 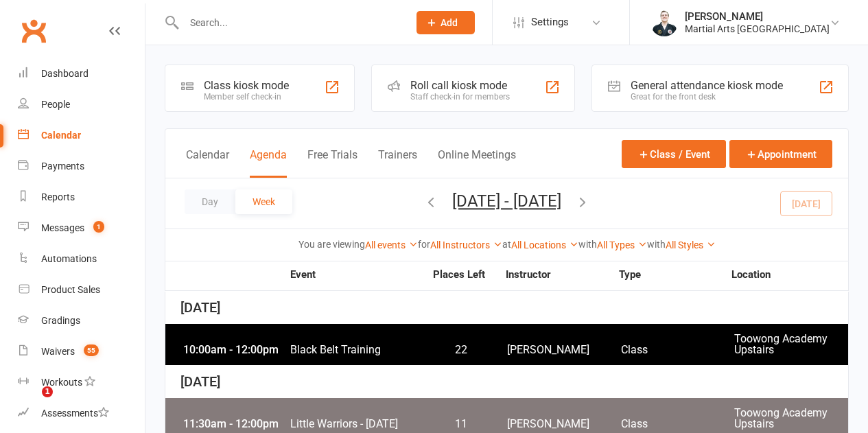 I want to click on a: Assessments, so click(x=81, y=413).